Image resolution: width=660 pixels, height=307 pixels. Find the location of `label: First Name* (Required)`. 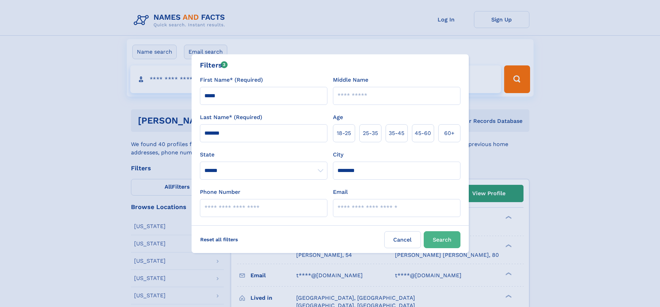

label: First Name* (Required) is located at coordinates (231, 80).